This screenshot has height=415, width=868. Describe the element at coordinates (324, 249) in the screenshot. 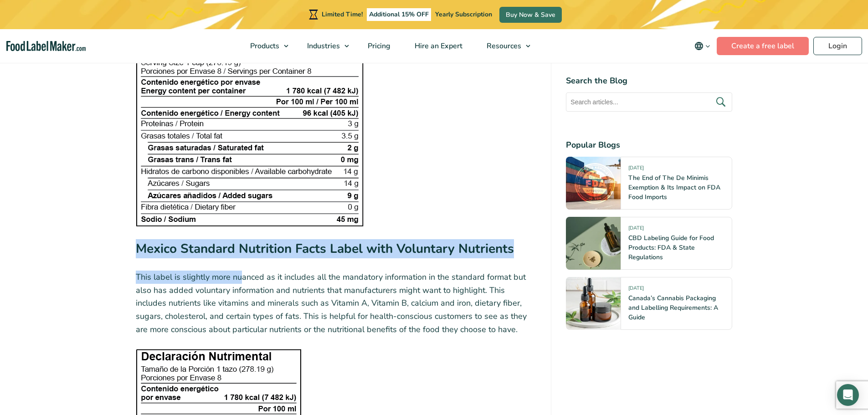

I see `strong: Mexico Standard Nutrition Facts Label with Voluntary Nutrients` at that location.